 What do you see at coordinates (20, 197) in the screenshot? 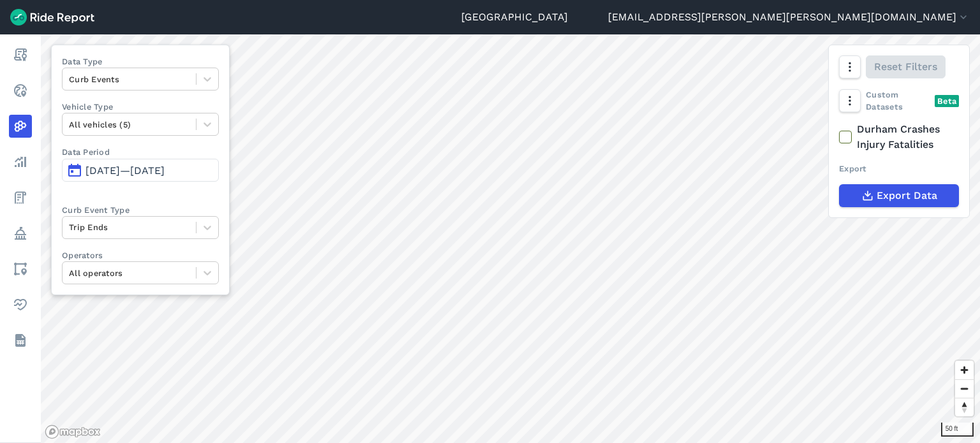
I see `a: Fees` at bounding box center [20, 197].